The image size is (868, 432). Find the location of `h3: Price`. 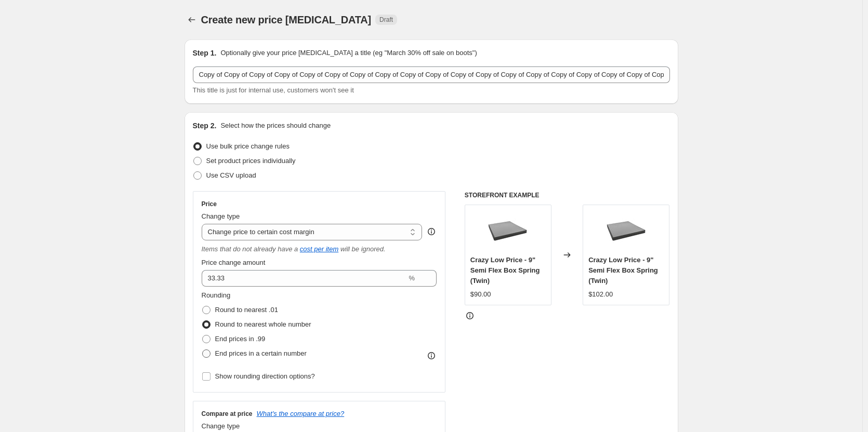

h3: Price is located at coordinates (209, 204).